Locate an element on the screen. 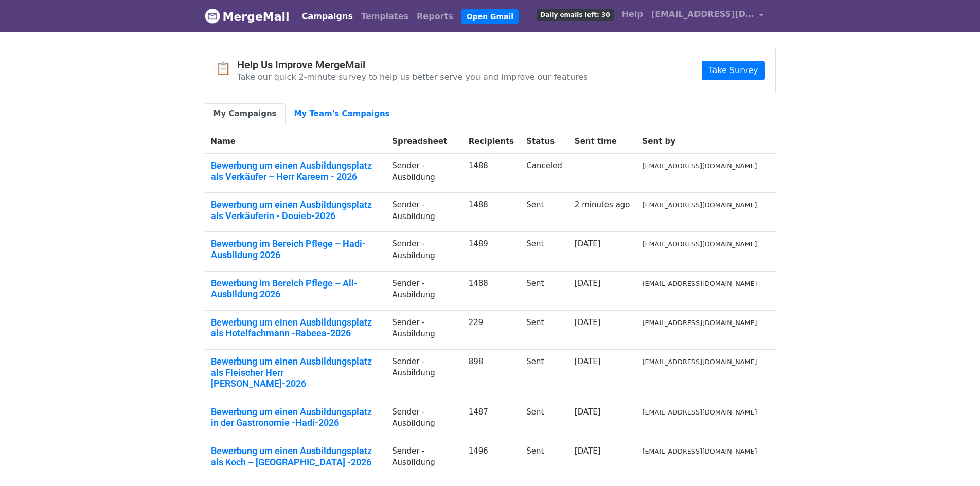  a: Open Gmail is located at coordinates (490, 16).